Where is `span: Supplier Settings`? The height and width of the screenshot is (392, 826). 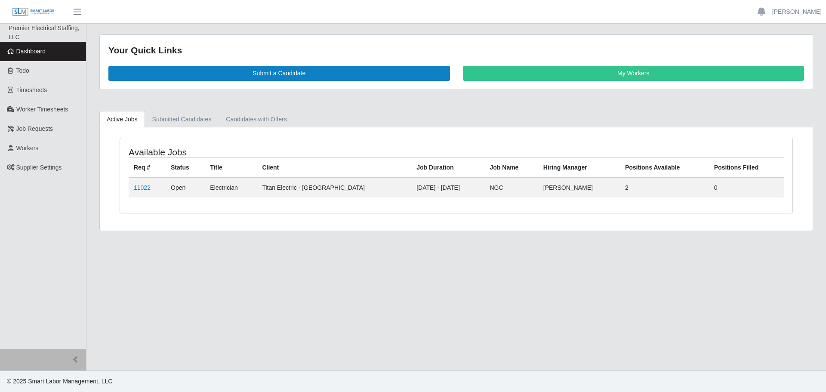 span: Supplier Settings is located at coordinates (39, 167).